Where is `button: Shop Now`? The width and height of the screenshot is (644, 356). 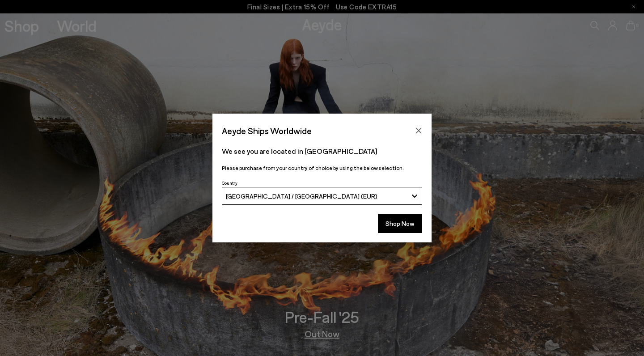
button: Shop Now is located at coordinates (400, 224).